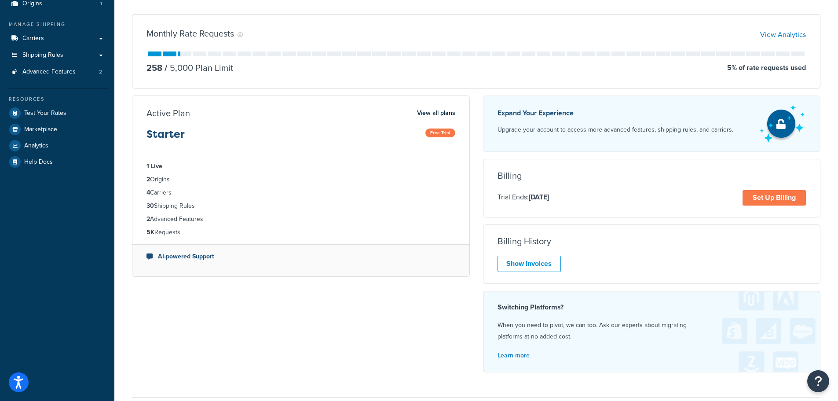  I want to click on button: Open Resource Center, so click(818, 381).